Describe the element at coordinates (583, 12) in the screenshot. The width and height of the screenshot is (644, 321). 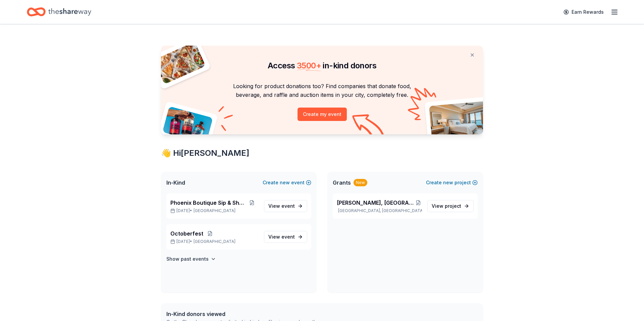
I see `a: Earn Rewards` at that location.